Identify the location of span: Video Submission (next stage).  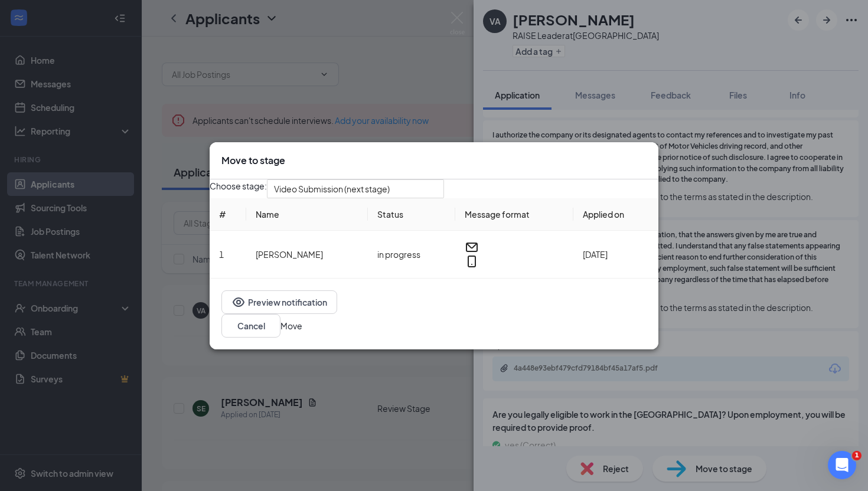
(332, 189).